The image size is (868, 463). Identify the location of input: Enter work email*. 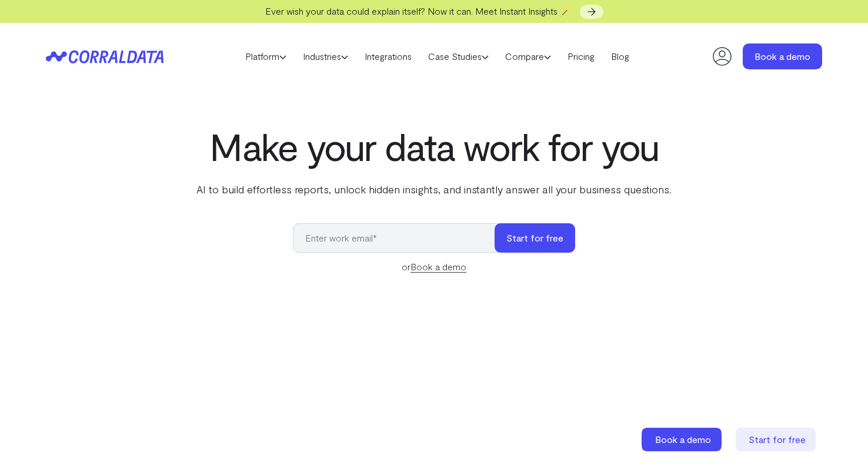
(400, 238).